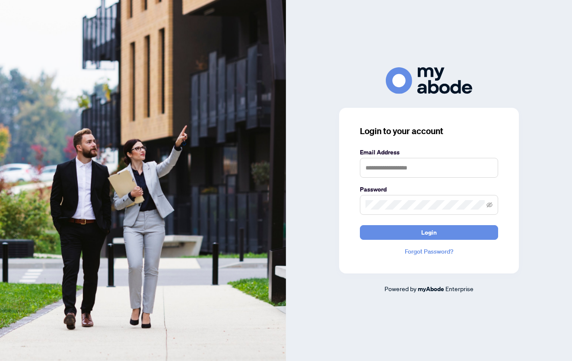  What do you see at coordinates (429, 131) in the screenshot?
I see `h3: Login to your account` at bounding box center [429, 131].